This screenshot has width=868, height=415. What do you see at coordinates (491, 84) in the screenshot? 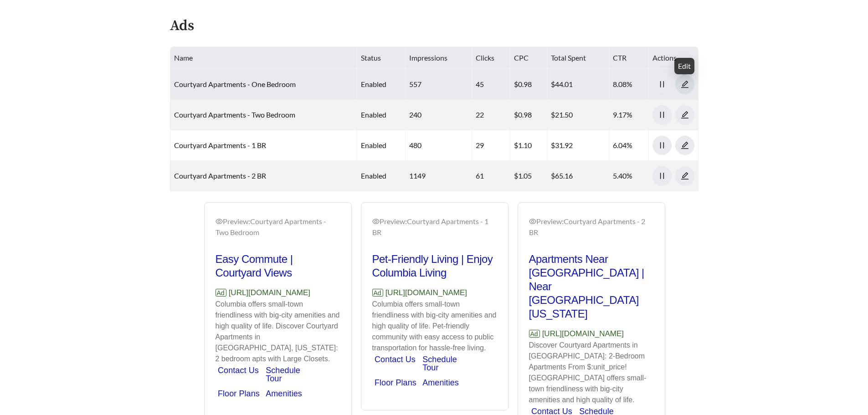
I see `td: 45` at bounding box center [491, 84].